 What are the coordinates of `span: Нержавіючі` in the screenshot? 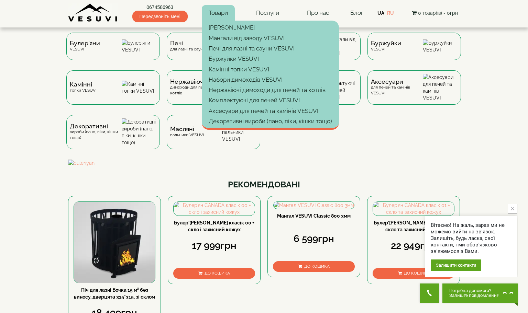 It's located at (196, 82).